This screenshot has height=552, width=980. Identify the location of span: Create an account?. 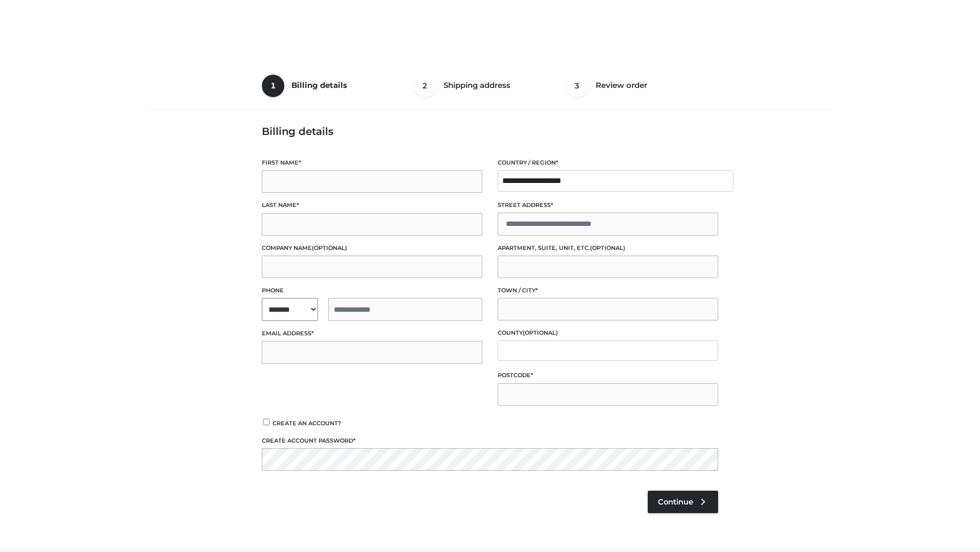
(307, 423).